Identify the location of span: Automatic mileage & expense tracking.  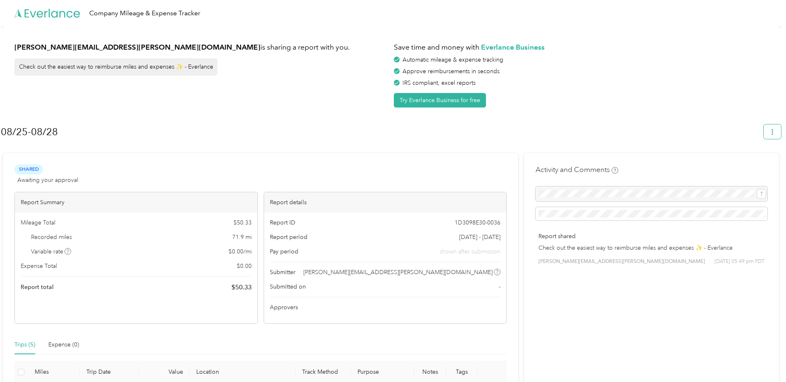
(453, 59).